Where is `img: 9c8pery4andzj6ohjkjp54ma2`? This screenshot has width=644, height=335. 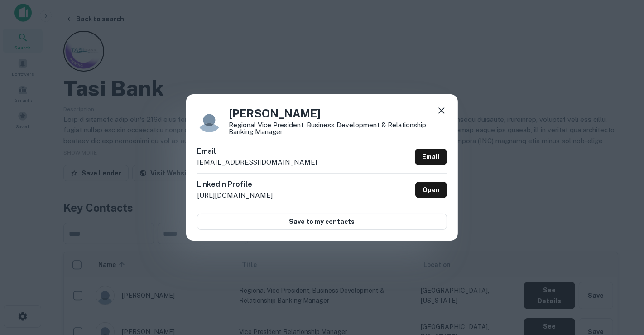 img: 9c8pery4andzj6ohjkjp54ma2 is located at coordinates (210, 120).